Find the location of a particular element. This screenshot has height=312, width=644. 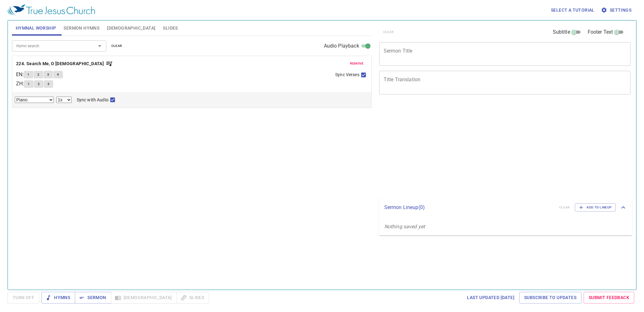

button: Open is located at coordinates (100, 46).